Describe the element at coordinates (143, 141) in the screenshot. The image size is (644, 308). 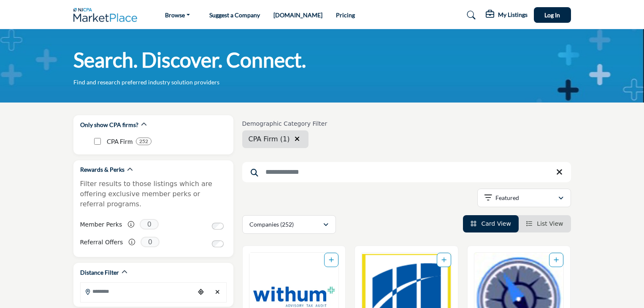
I see `div: 252 Results For CPA Firm` at that location.